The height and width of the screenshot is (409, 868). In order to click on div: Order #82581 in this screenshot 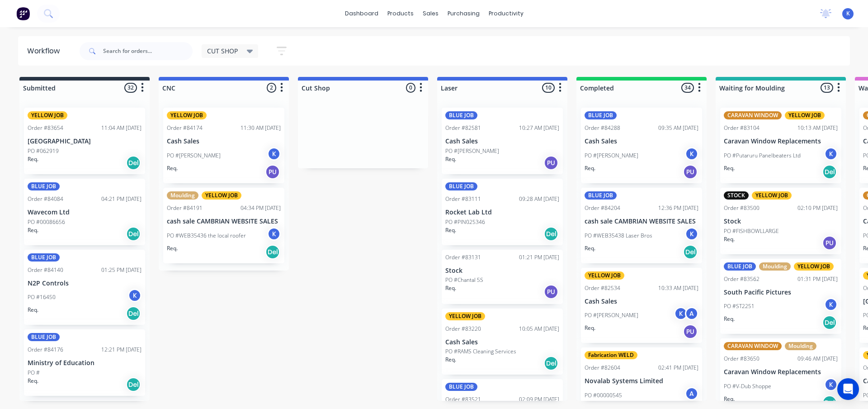, I will do `click(463, 128)`.